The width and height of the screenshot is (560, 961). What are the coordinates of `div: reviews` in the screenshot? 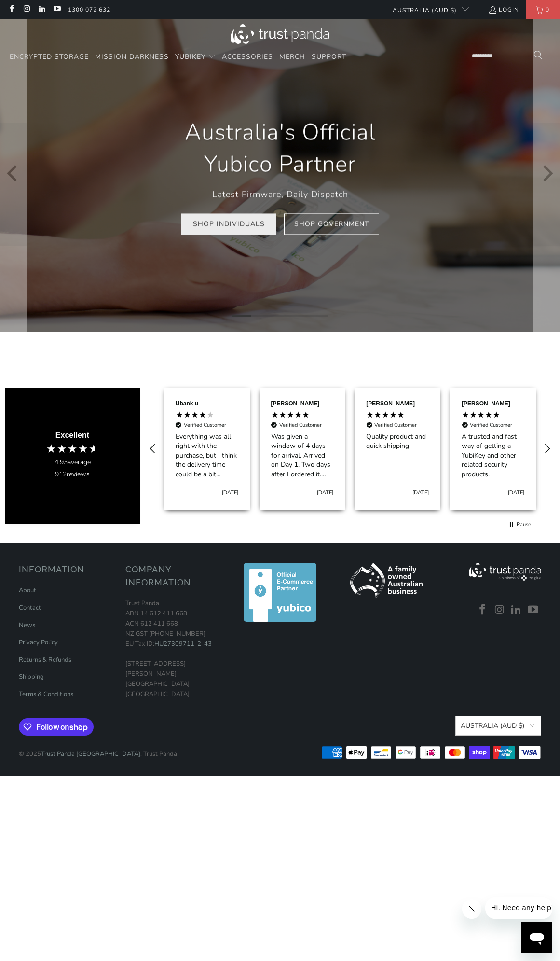 It's located at (72, 474).